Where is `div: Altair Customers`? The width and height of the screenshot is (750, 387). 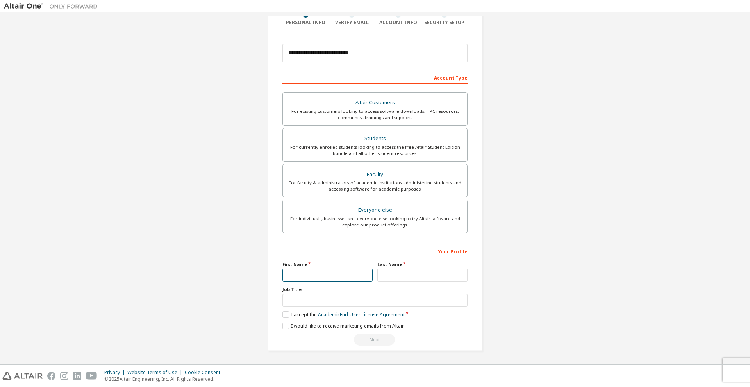 div: Altair Customers is located at coordinates (375, 103).